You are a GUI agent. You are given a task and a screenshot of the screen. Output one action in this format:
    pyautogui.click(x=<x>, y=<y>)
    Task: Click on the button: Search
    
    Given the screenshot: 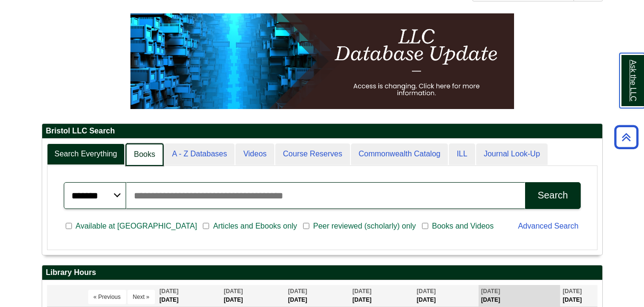 What is the action you would take?
    pyautogui.click(x=552, y=196)
    